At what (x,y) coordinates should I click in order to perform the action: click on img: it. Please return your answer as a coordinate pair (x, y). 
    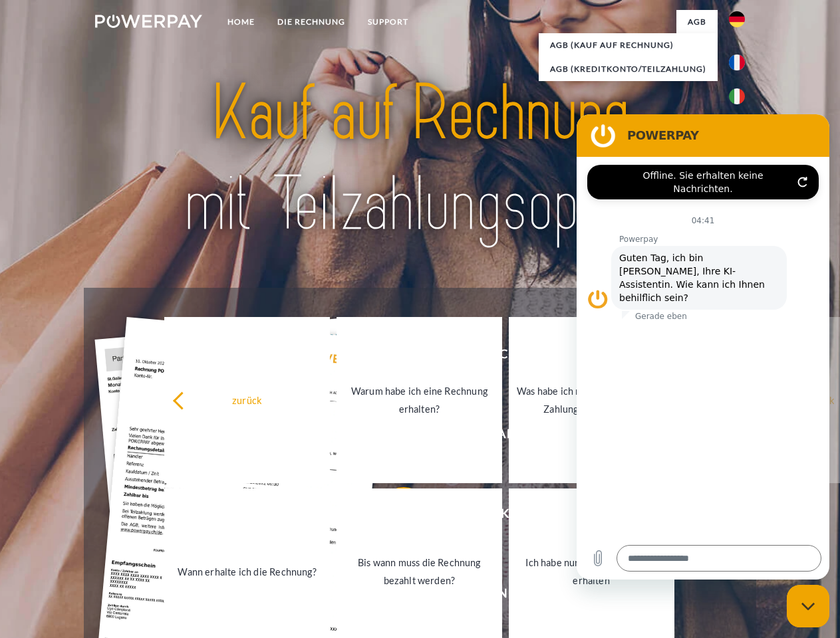
    Looking at the image, I should click on (737, 96).